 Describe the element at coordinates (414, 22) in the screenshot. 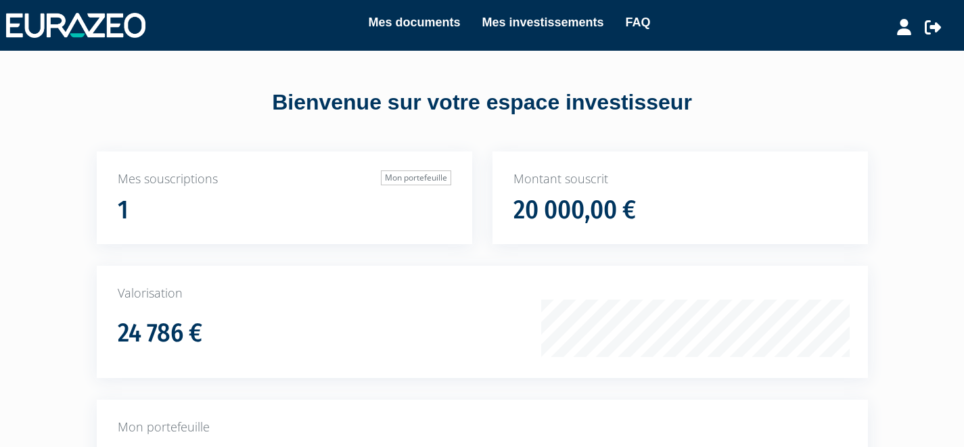

I see `a: Mes documents` at that location.